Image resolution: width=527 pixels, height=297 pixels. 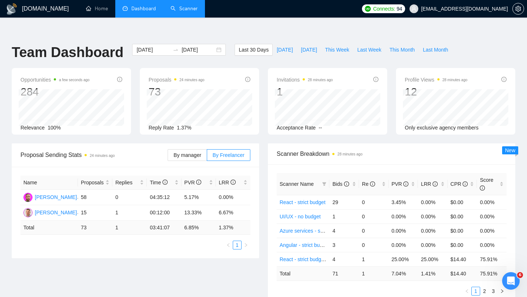 What do you see at coordinates (404, 202) in the screenshot?
I see `td: 3.45%` at bounding box center [404, 202].